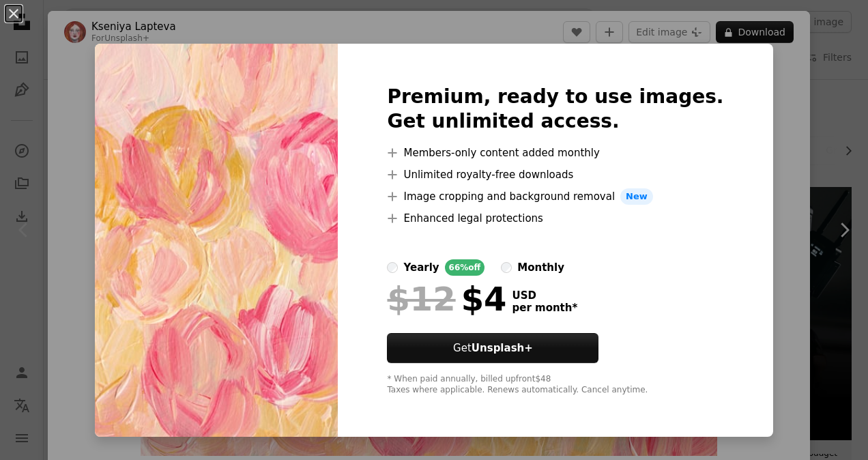 This screenshot has height=460, width=868. What do you see at coordinates (541, 267) in the screenshot?
I see `div: monthly` at bounding box center [541, 267].